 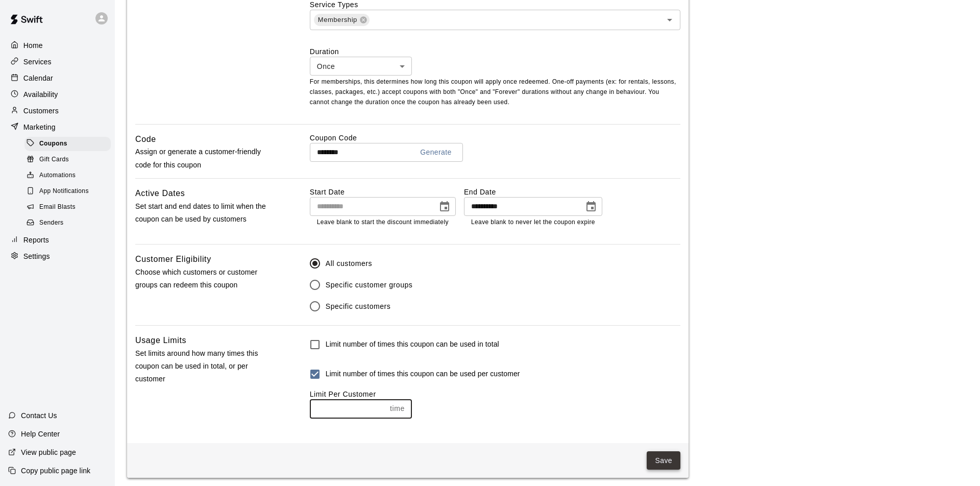 I want to click on p: Reports, so click(x=37, y=240).